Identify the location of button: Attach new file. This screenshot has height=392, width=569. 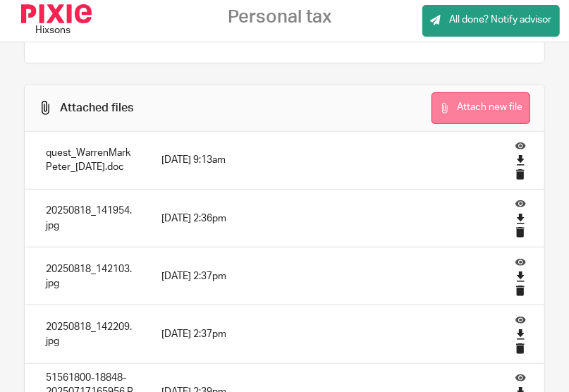
(481, 108).